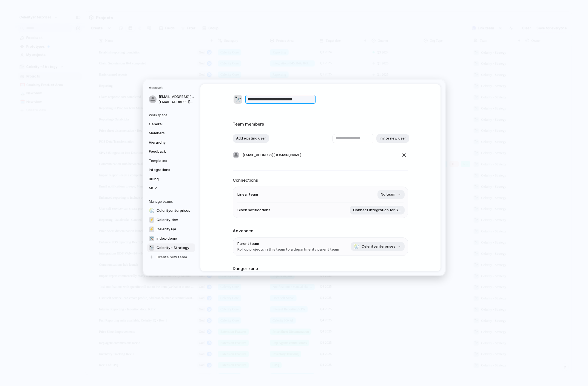 This screenshot has height=386, width=588. What do you see at coordinates (254, 210) in the screenshot?
I see `span: Slack notifications` at bounding box center [254, 210].